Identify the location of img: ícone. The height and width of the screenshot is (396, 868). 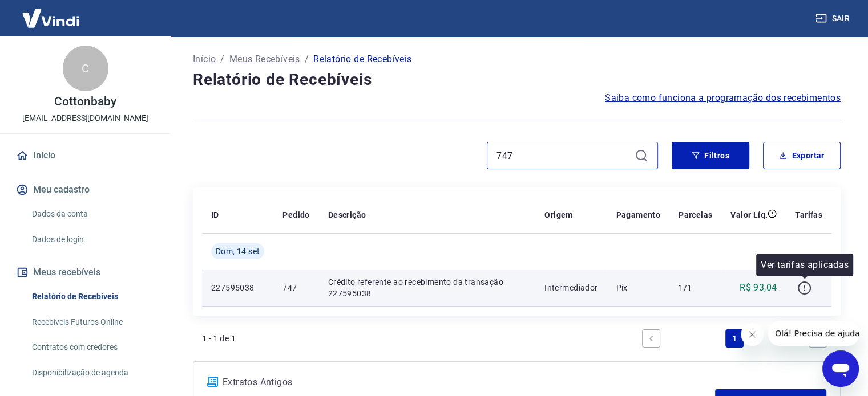
(212, 382).